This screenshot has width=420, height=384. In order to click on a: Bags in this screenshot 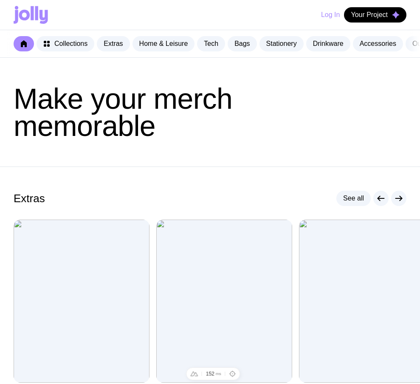, I will do `click(242, 44)`.